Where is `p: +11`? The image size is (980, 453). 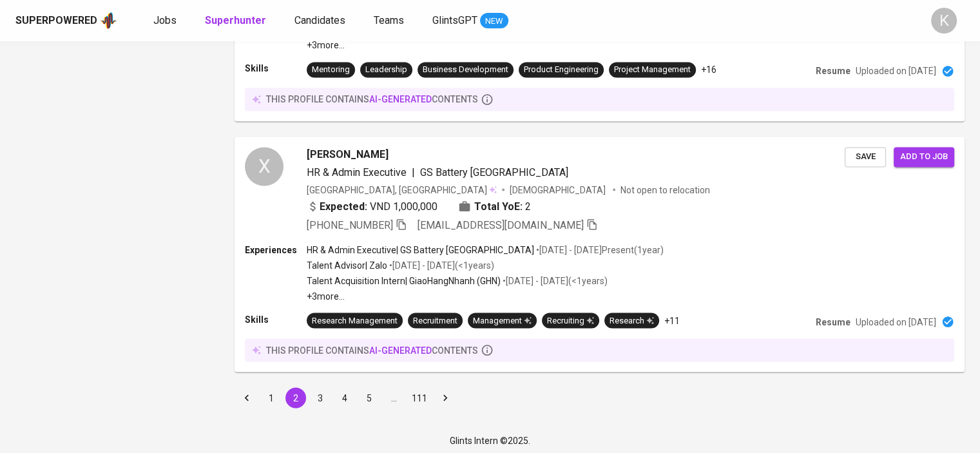
p: +11 is located at coordinates (672, 321).